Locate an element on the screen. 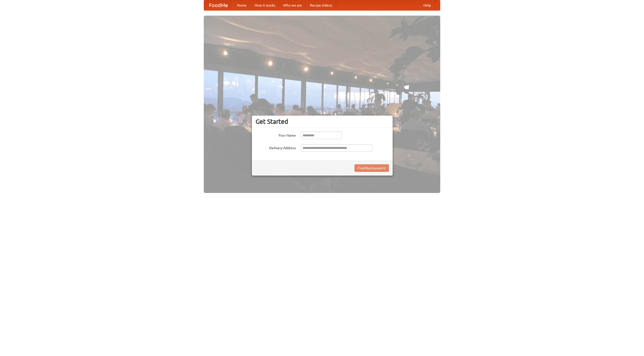  a: Recipe videos is located at coordinates (321, 5).